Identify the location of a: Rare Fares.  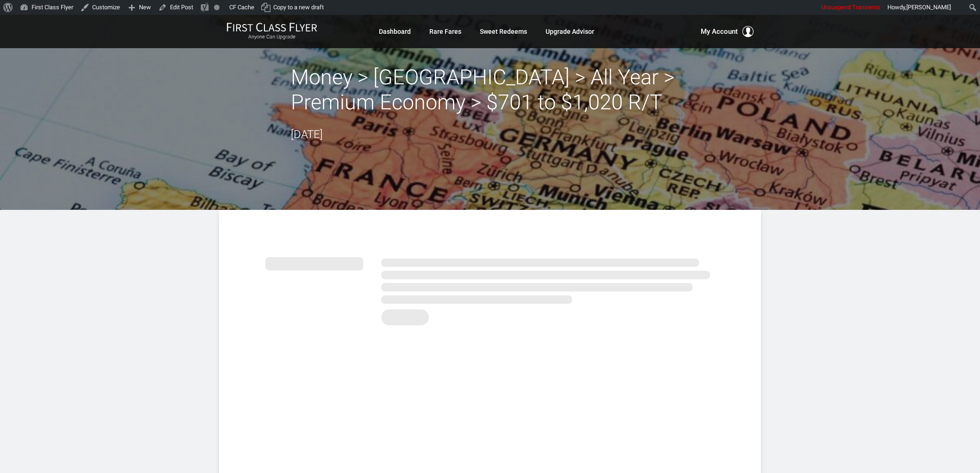
(445, 31).